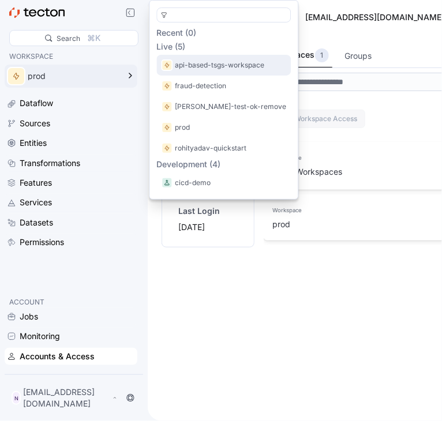  Describe the element at coordinates (193, 183) in the screenshot. I see `p: cicd-demo` at that location.